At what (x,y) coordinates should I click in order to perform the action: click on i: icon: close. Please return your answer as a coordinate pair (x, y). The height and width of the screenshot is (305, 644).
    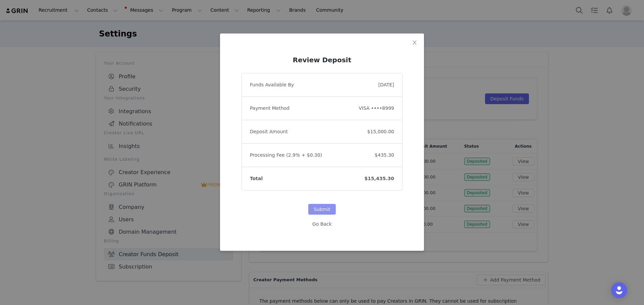
    Looking at the image, I should click on (414, 43).